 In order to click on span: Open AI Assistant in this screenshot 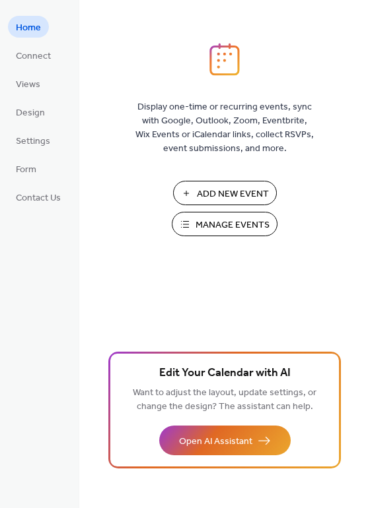, I will do `click(215, 442)`.